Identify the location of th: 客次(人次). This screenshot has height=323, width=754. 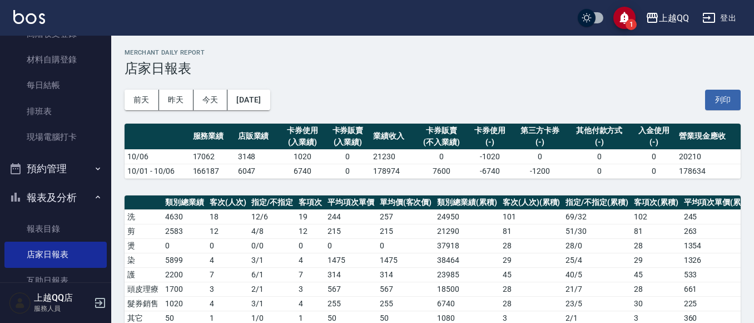
(228, 203).